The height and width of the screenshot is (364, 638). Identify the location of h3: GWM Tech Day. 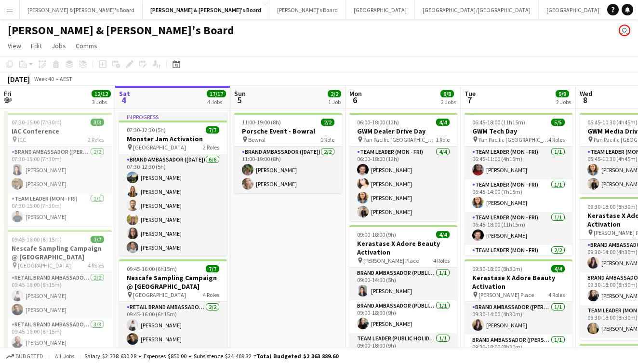
(518, 131).